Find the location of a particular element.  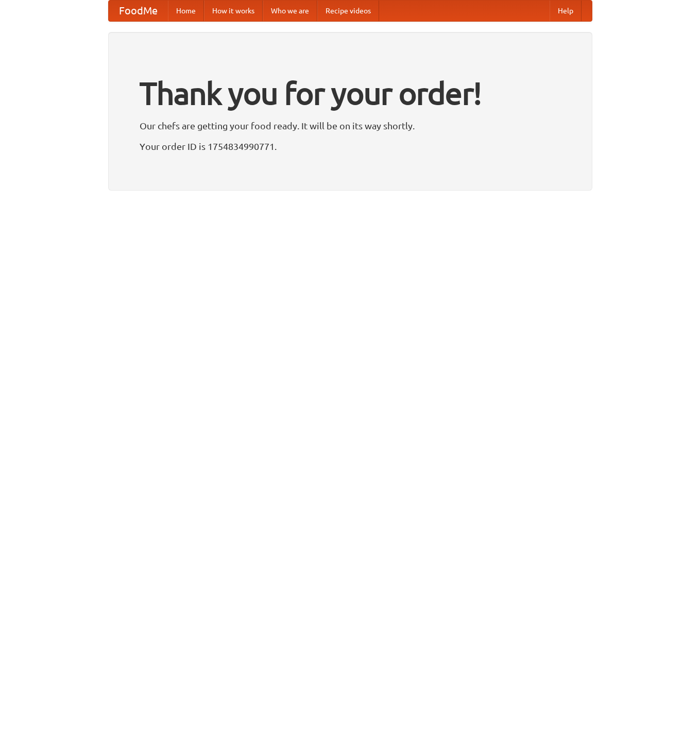

p: Our chefs are getting your food ready. It will be on its way shortly. is located at coordinates (350, 126).